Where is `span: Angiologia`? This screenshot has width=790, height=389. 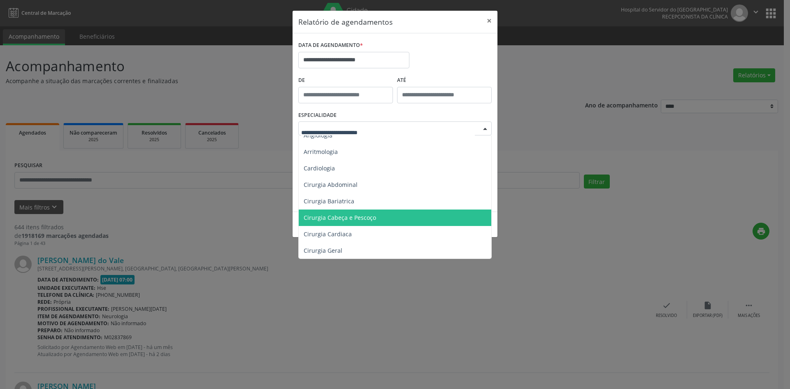 span: Angiologia is located at coordinates (318, 135).